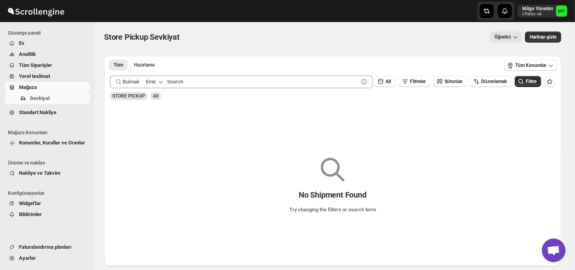 The height and width of the screenshot is (270, 575). Describe the element at coordinates (332, 210) in the screenshot. I see `p: Try changing the filters or search term` at that location.